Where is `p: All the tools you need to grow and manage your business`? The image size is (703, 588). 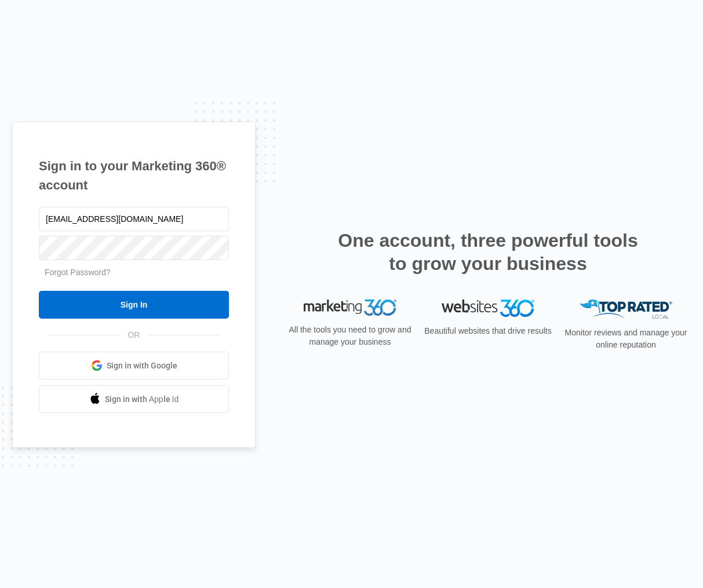
p: All the tools you need to grow and manage your business is located at coordinates (350, 336).